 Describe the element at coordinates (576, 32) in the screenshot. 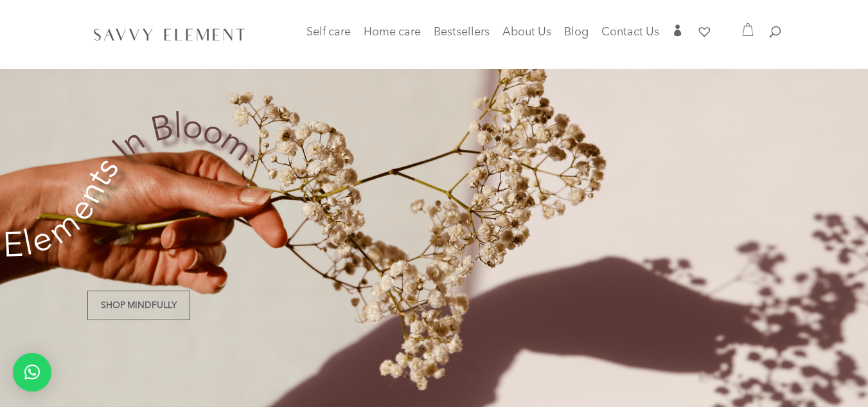

I see `span: Blog` at that location.